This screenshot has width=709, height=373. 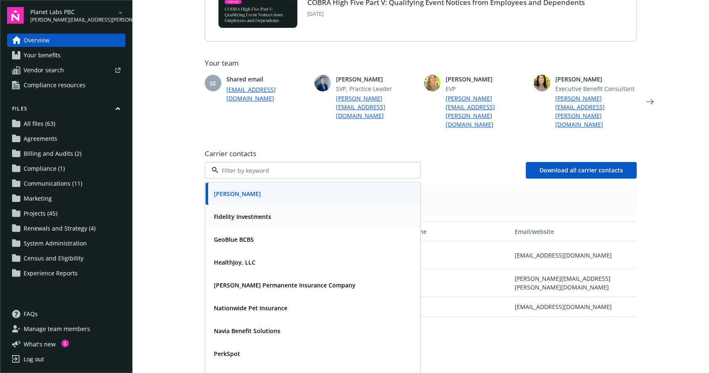 I want to click on a: Vendor search, so click(x=66, y=70).